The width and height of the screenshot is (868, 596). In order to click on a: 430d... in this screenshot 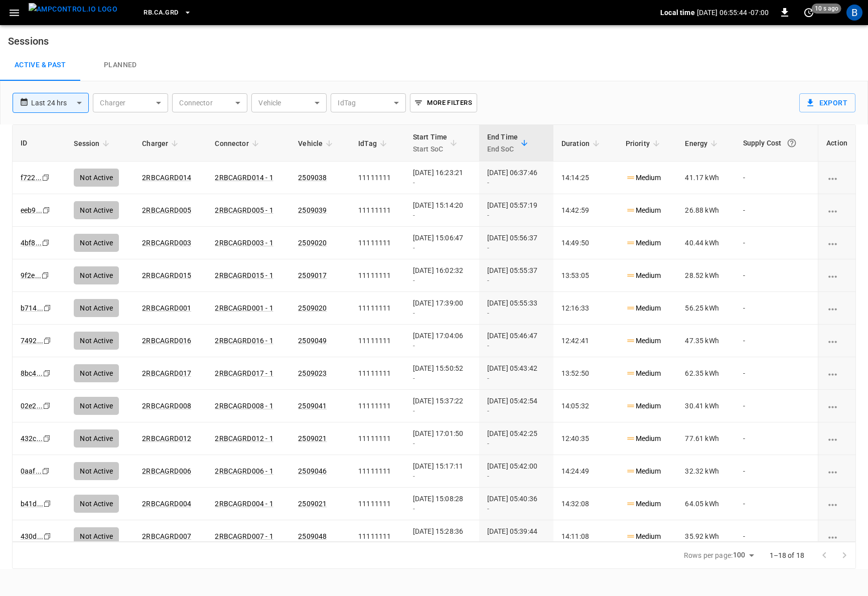, I will do `click(31, 536)`.